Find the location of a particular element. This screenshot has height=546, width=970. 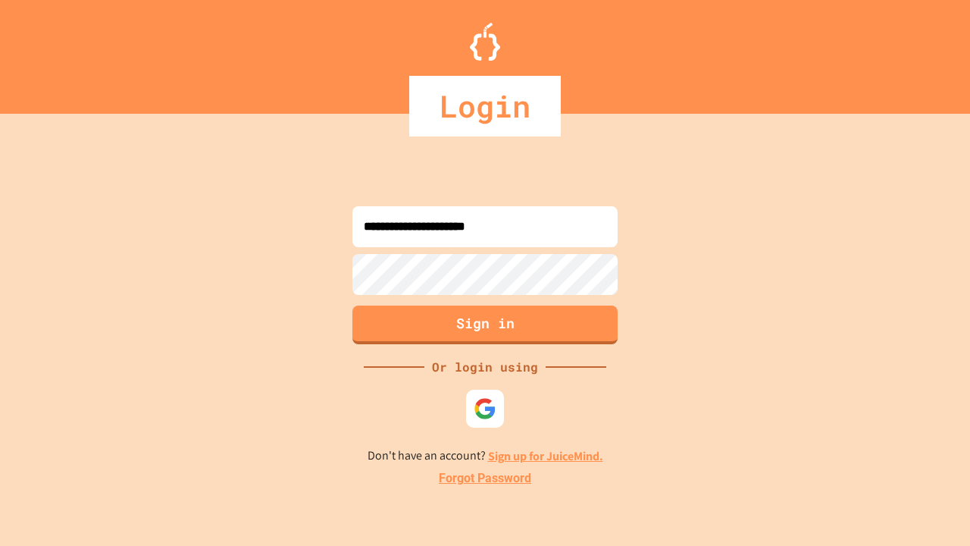

p: Don't have an account? is located at coordinates (485, 456).